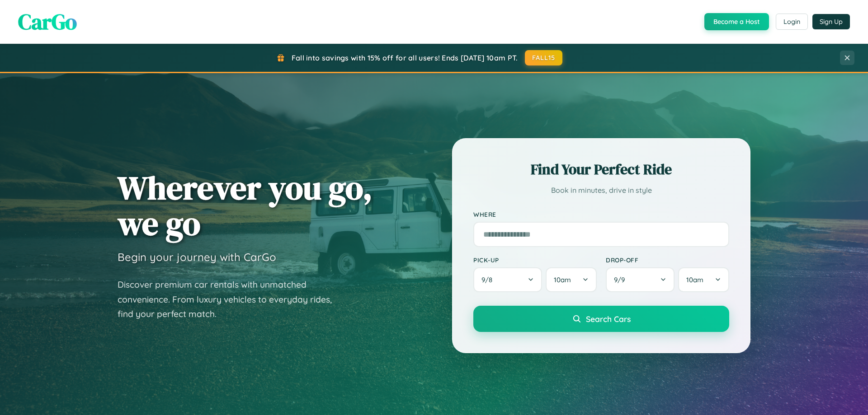 The image size is (868, 415). Describe the element at coordinates (535, 260) in the screenshot. I see `label: Pick-up` at that location.